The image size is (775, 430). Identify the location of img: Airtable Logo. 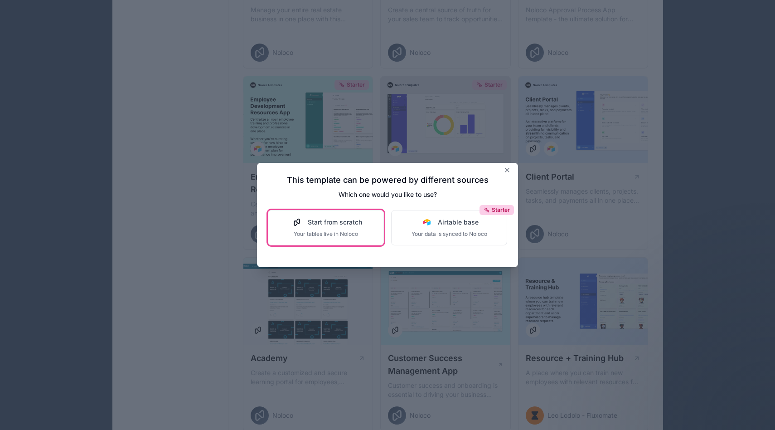
(427, 222).